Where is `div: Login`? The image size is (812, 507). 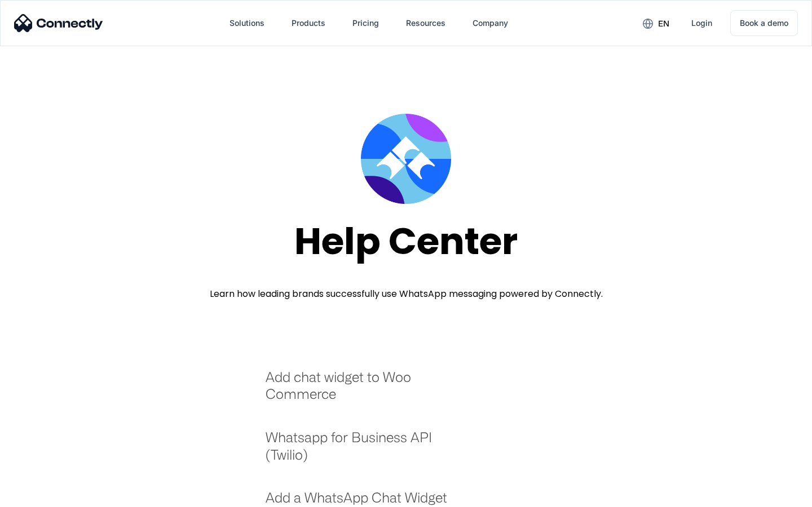
div: Login is located at coordinates (701, 23).